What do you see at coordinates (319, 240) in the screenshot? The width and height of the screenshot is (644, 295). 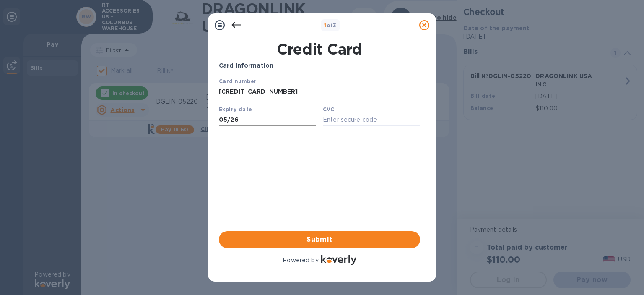 I see `button: Submit` at bounding box center [319, 240].